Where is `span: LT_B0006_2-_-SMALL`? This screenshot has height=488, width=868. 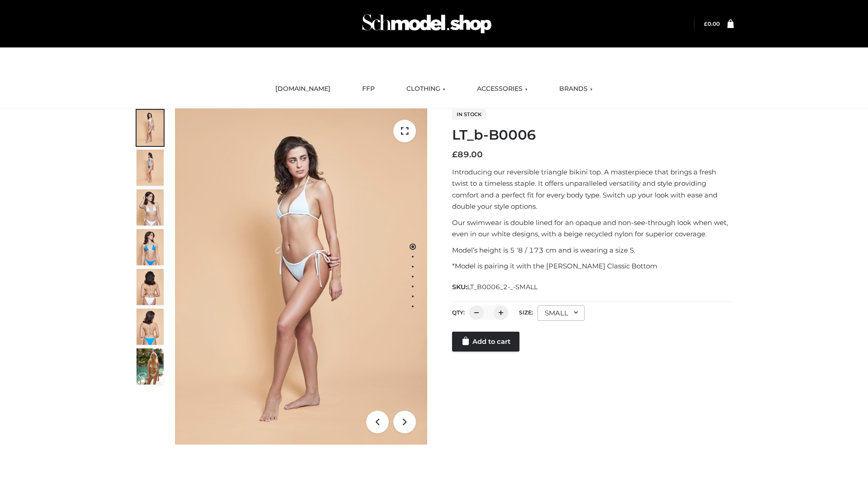 span: LT_B0006_2-_-SMALL is located at coordinates (502, 287).